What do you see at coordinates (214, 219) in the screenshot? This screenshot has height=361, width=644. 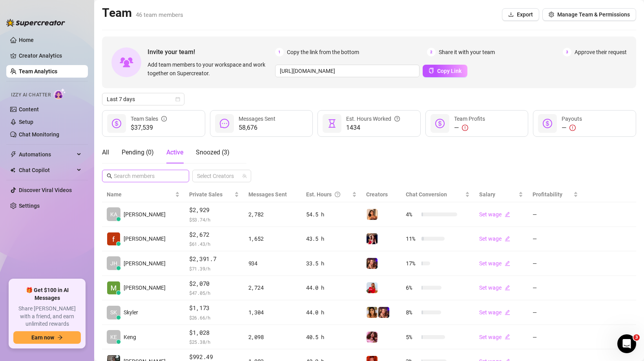 I see `span: $ 53.74 /h` at bounding box center [214, 219].